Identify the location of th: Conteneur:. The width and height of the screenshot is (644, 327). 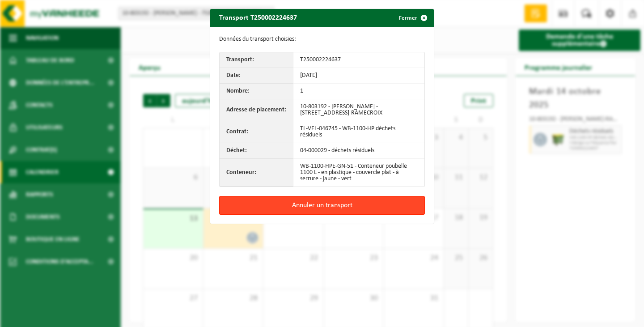
(256, 173).